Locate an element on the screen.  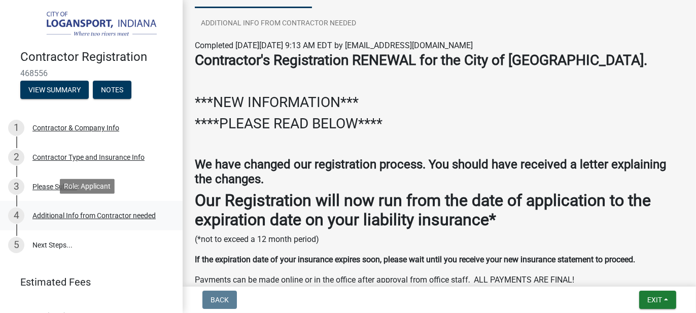
span: Exit is located at coordinates (654, 300).